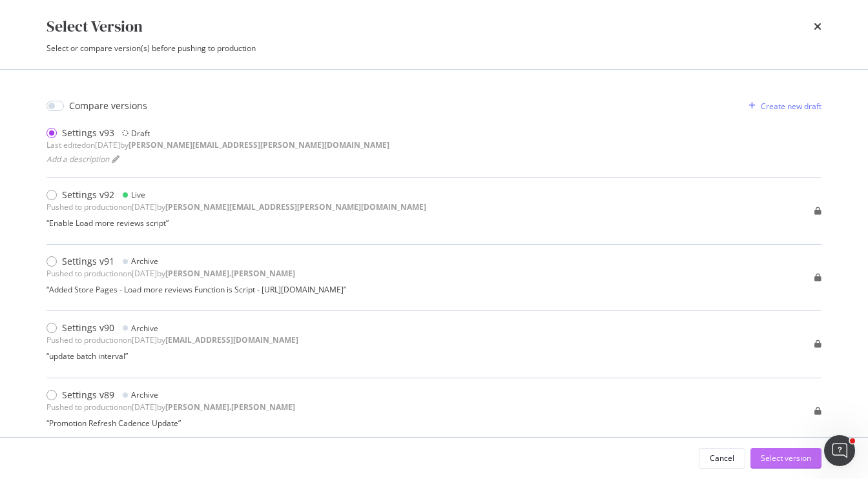 The height and width of the screenshot is (479, 868). What do you see at coordinates (108, 106) in the screenshot?
I see `div: Compare versions` at bounding box center [108, 106].